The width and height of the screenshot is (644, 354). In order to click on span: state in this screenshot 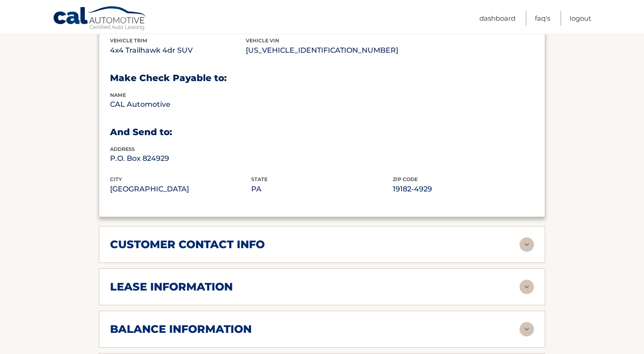, I will do `click(259, 179)`.